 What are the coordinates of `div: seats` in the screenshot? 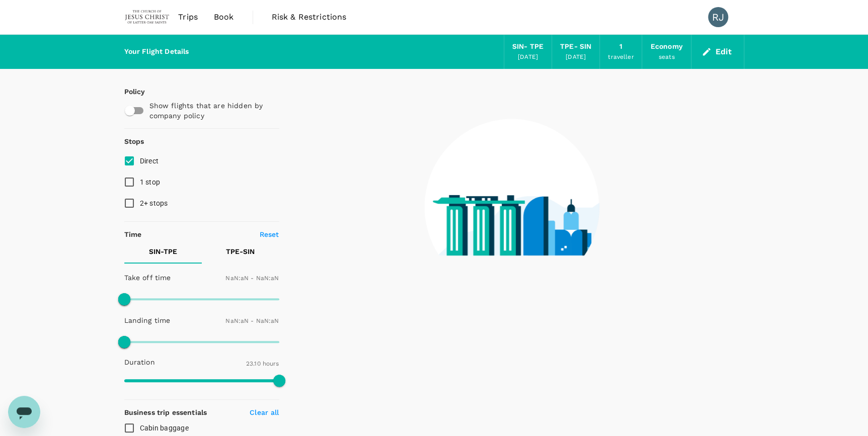 It's located at (667, 57).